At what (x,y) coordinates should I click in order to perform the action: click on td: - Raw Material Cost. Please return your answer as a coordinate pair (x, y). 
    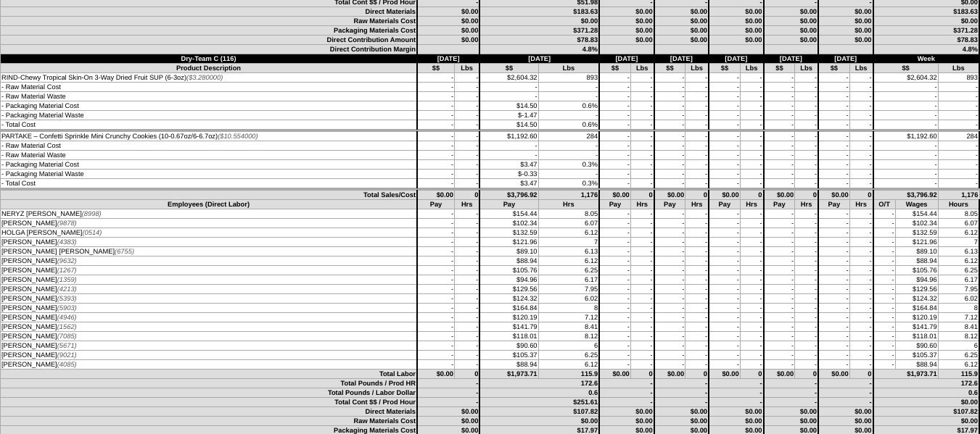
    Looking at the image, I should click on (209, 146).